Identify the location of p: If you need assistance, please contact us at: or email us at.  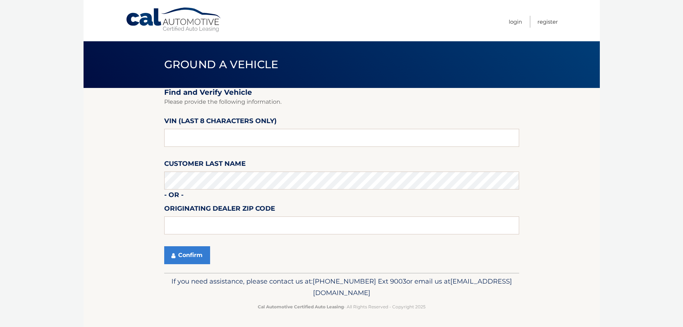
(342, 287).